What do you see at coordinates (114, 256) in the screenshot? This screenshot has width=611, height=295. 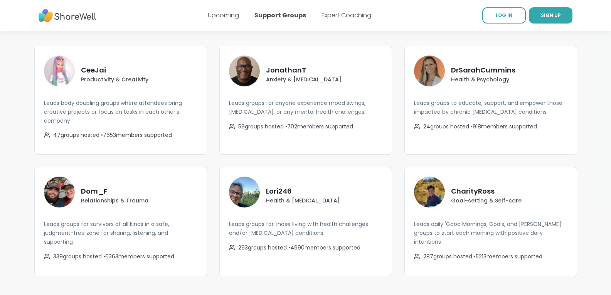 I see `span: 339 groups hosted • 6363 members supported` at bounding box center [114, 256].